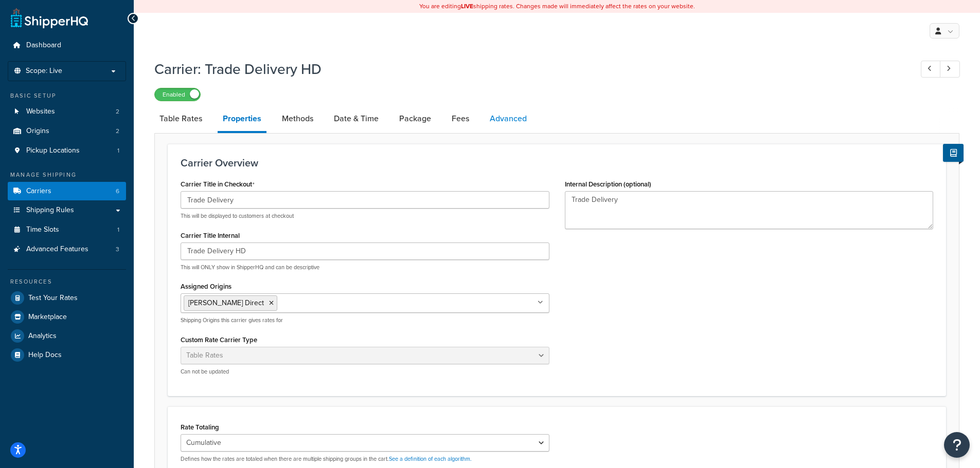  Describe the element at coordinates (67, 355) in the screenshot. I see `a: Help Docs` at that location.